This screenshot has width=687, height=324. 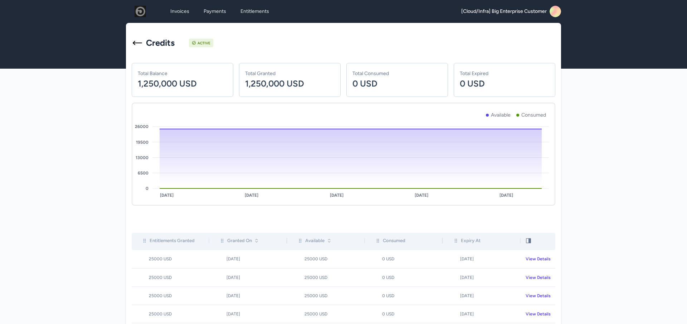 What do you see at coordinates (215, 11) in the screenshot?
I see `a: Payments` at bounding box center [215, 11].